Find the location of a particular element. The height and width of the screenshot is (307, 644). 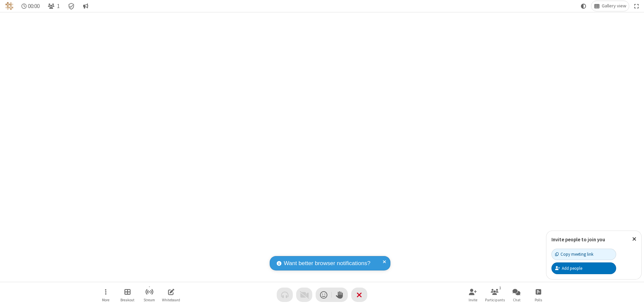

span: Gallery view is located at coordinates (614, 6).